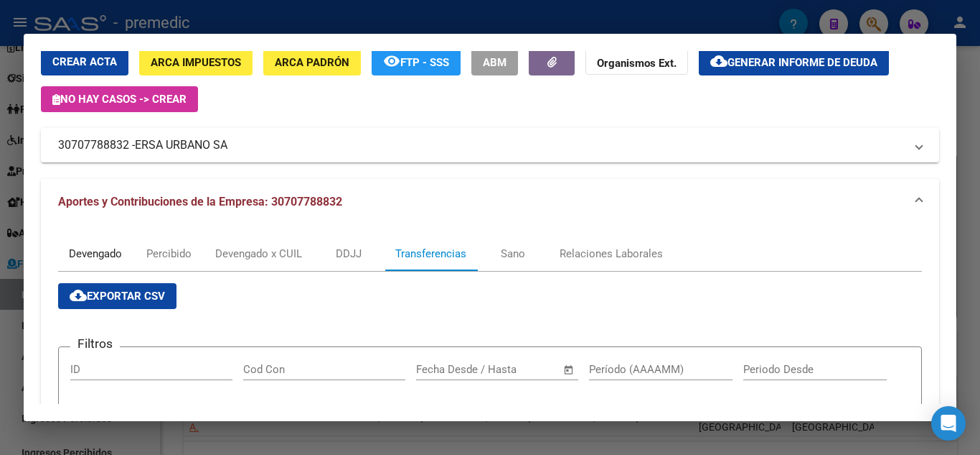 This screenshot has width=980, height=455. Describe the element at coordinates (494, 63) in the screenshot. I see `span: ABM` at that location.